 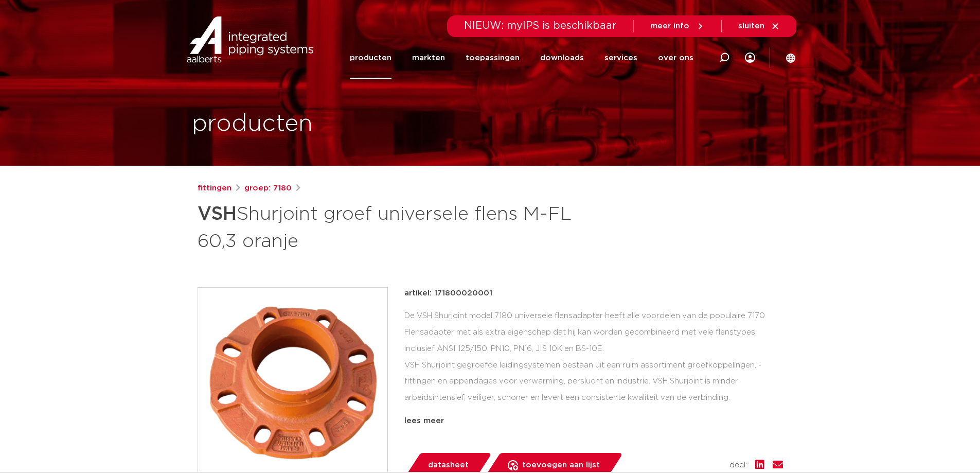 What do you see at coordinates (391, 226) in the screenshot?
I see `h1: Shurjoint groef universele flens M-FL 60,3 oranje` at bounding box center [391, 226].